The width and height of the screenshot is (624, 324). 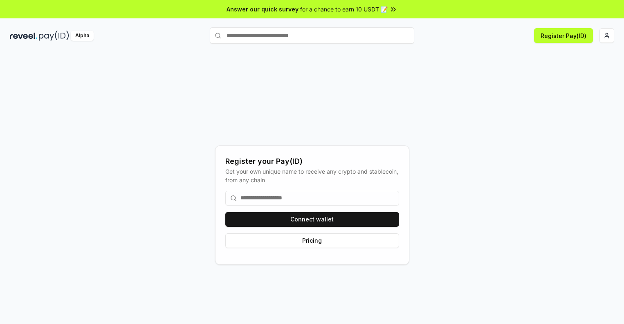 I want to click on img: reveel_dark, so click(x=23, y=36).